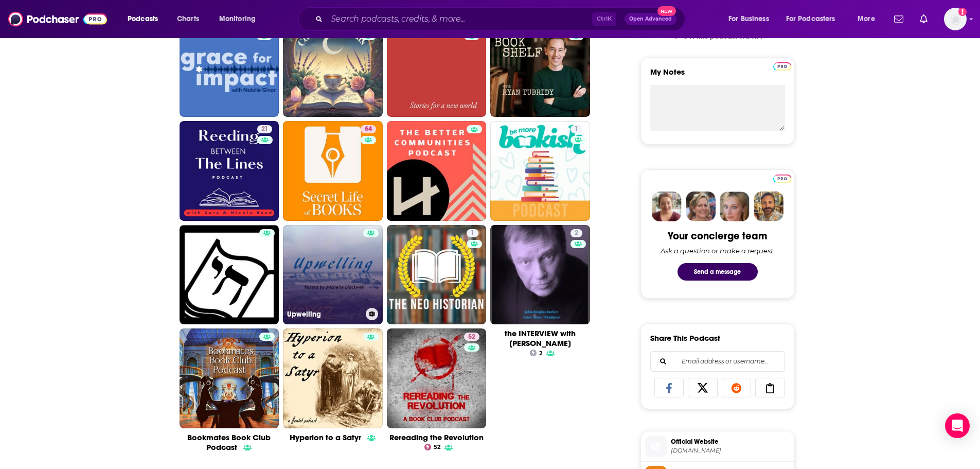 This screenshot has width=980, height=469. Describe the element at coordinates (188, 19) in the screenshot. I see `span: Charts` at that location.